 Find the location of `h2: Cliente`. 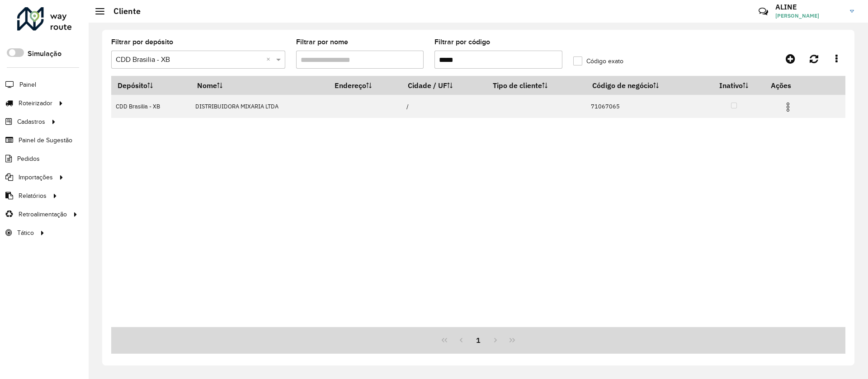

h2: Cliente is located at coordinates (122, 11).